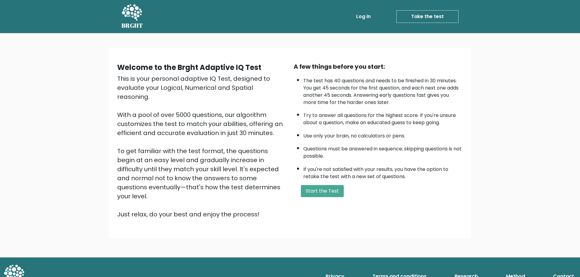 The image size is (580, 277). What do you see at coordinates (383, 118) in the screenshot?
I see `li: Try to answer all questions for the highest score. If you're unsure about a question, make an edu...` at bounding box center [383, 118].